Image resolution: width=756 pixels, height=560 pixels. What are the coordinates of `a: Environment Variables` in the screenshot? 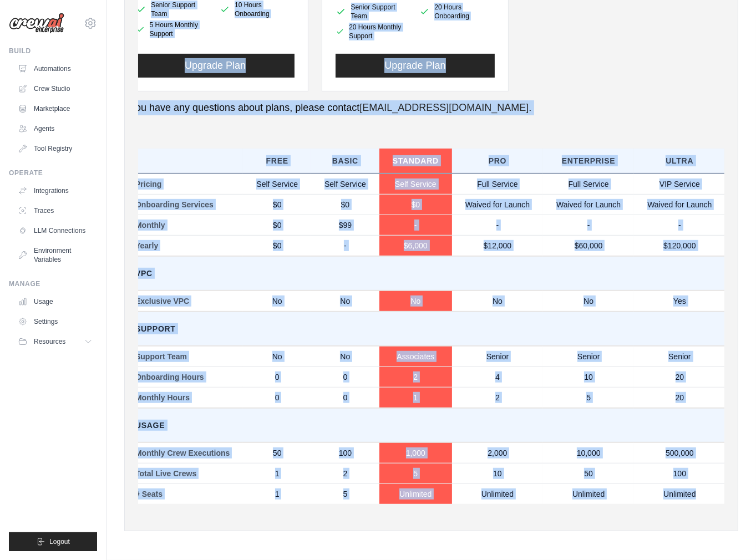 It's located at (55, 255).